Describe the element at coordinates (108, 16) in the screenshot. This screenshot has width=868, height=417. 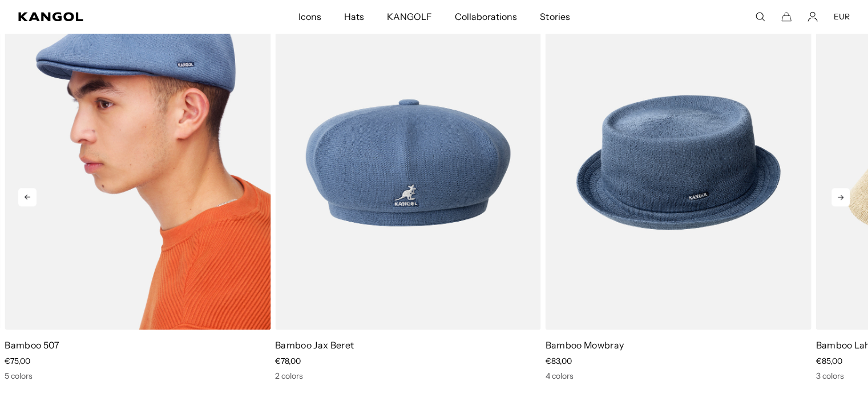
I see `a: Kangol` at that location.